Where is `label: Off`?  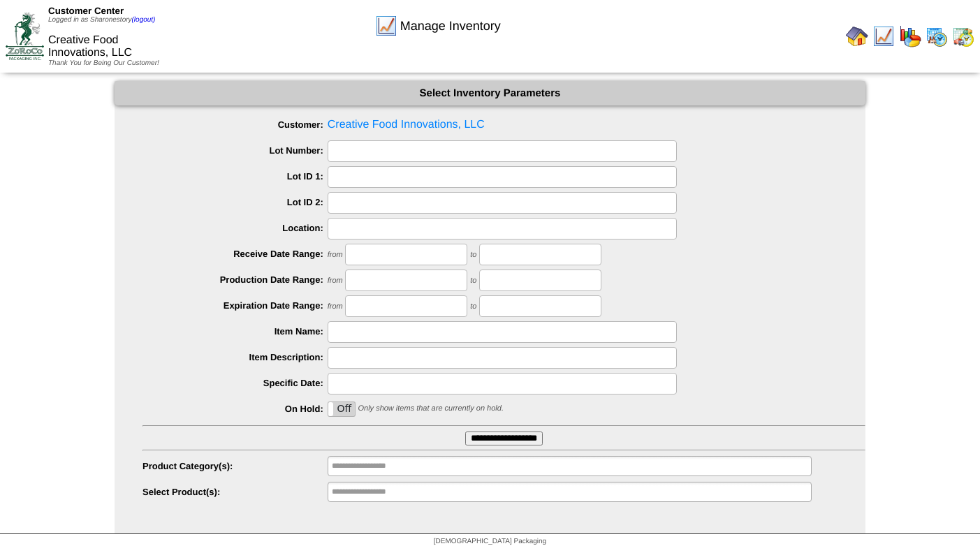 label: Off is located at coordinates (341, 409).